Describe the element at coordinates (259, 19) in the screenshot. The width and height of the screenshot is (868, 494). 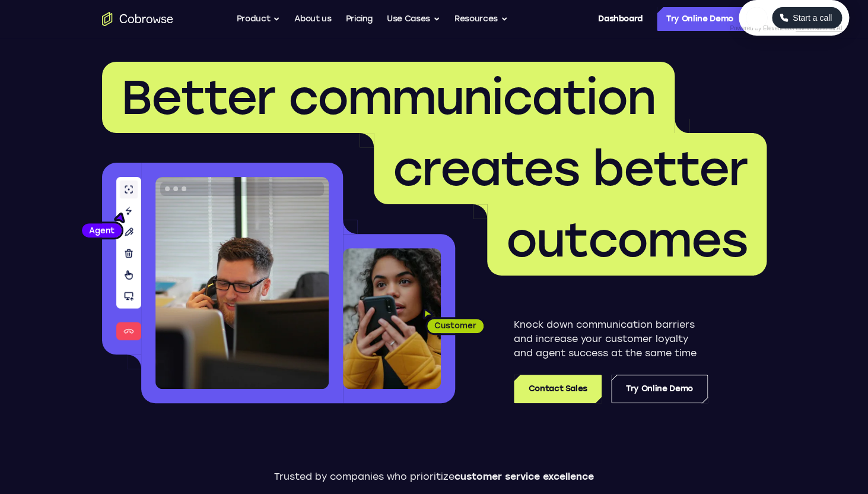
I see `button: Product` at that location.